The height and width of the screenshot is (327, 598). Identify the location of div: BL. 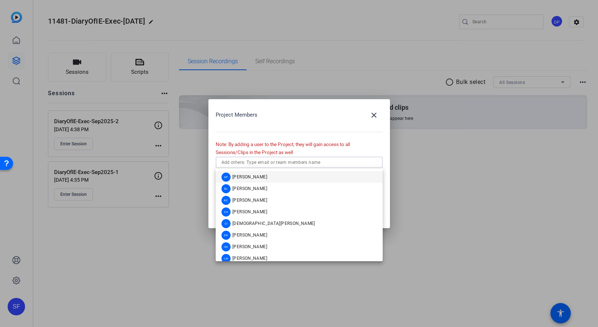
(226, 188).